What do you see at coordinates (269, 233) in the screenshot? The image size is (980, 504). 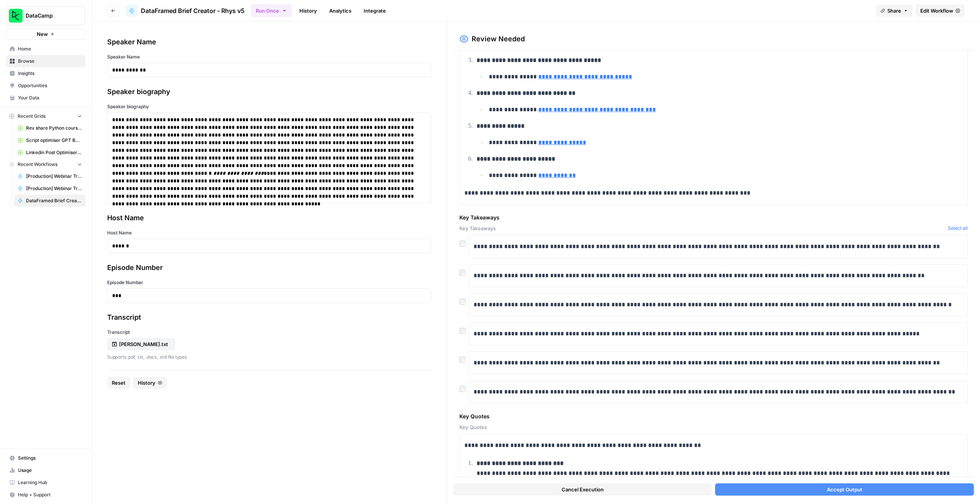 I see `label: Host Name` at bounding box center [269, 233].